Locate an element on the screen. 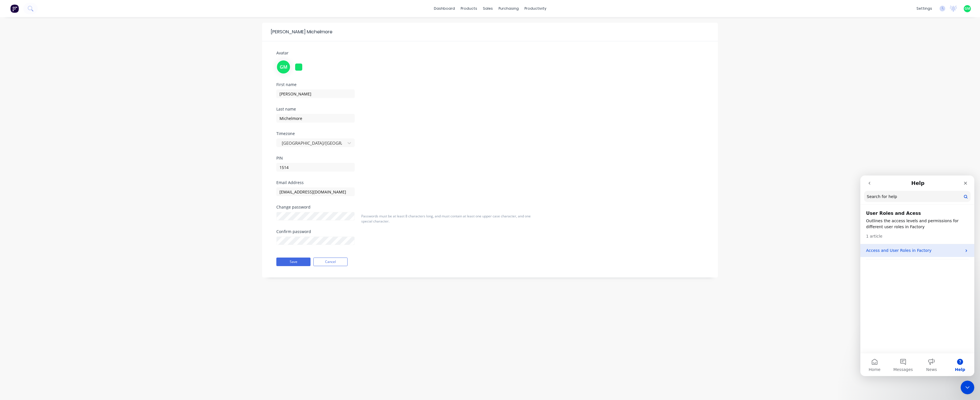 The image size is (980, 400). div: purchasing is located at coordinates (508, 8).